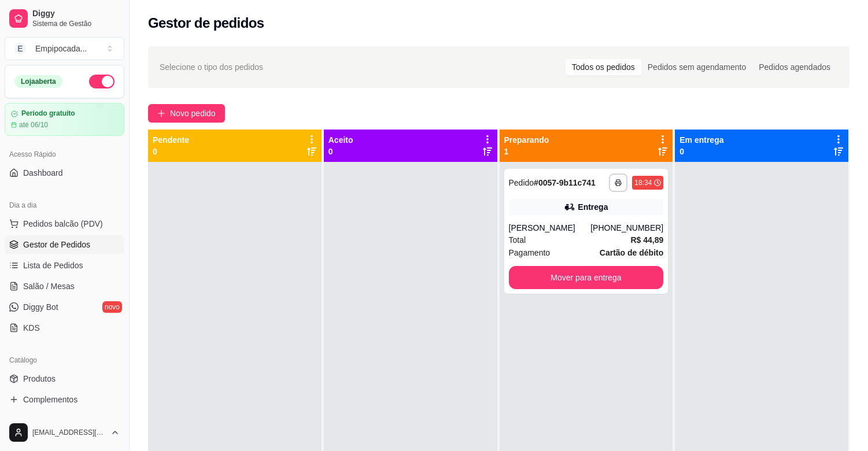 This screenshot has width=868, height=451. Describe the element at coordinates (64, 400) in the screenshot. I see `a: Complementos` at that location.